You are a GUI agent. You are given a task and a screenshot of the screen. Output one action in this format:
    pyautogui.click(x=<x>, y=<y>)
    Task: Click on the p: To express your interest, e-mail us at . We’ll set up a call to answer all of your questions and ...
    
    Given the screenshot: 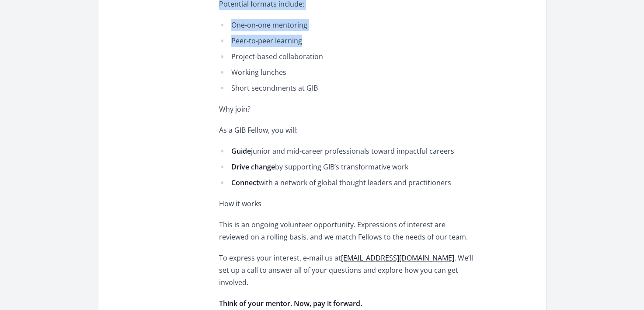 What is the action you would take?
    pyautogui.click(x=347, y=270)
    